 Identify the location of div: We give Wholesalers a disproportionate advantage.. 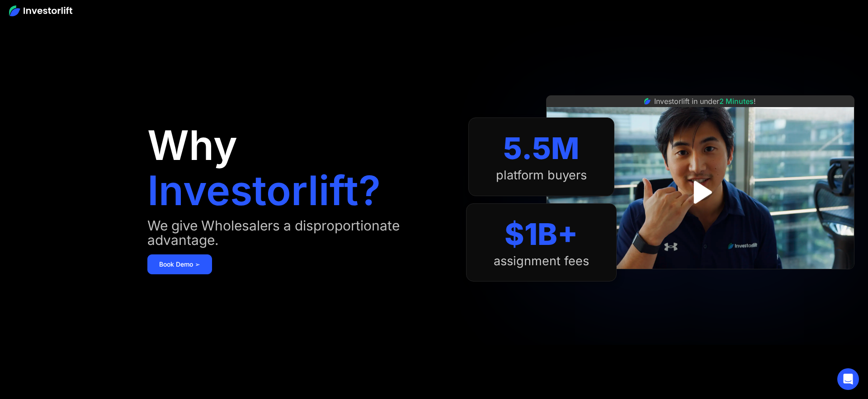
(298, 233).